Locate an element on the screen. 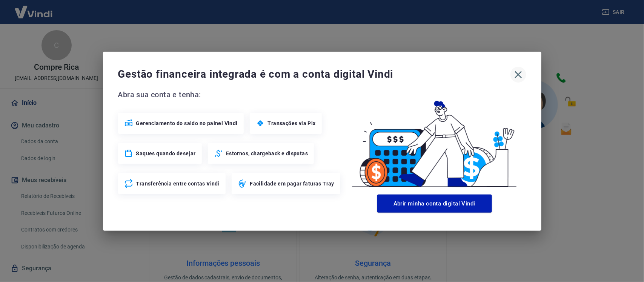 Image resolution: width=644 pixels, height=282 pixels. span: Transferência entre contas Vindi is located at coordinates (178, 184).